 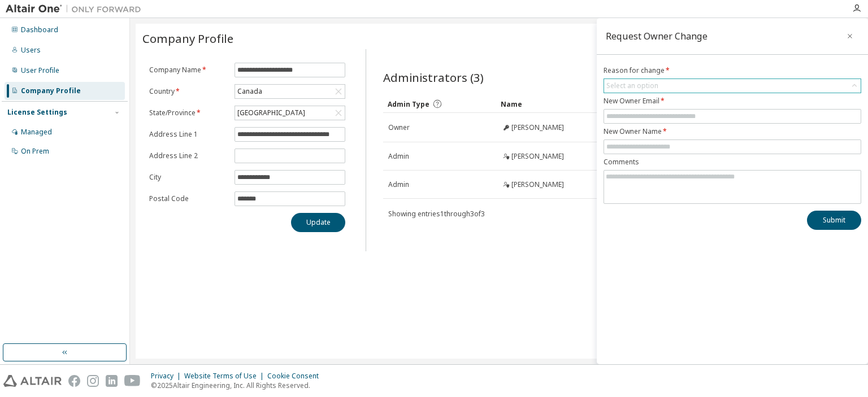 I want to click on img: instagram.svg, so click(x=93, y=381).